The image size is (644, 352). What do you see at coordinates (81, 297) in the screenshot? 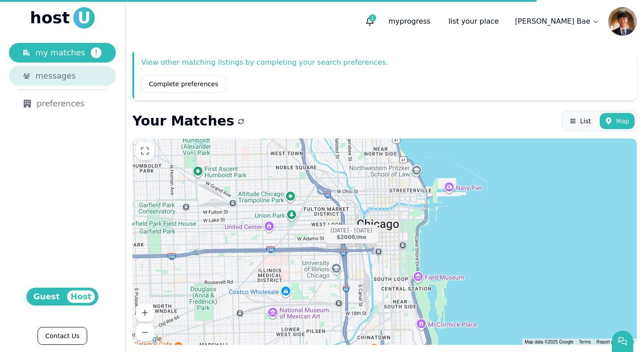
I see `span: Host` at bounding box center [81, 297].